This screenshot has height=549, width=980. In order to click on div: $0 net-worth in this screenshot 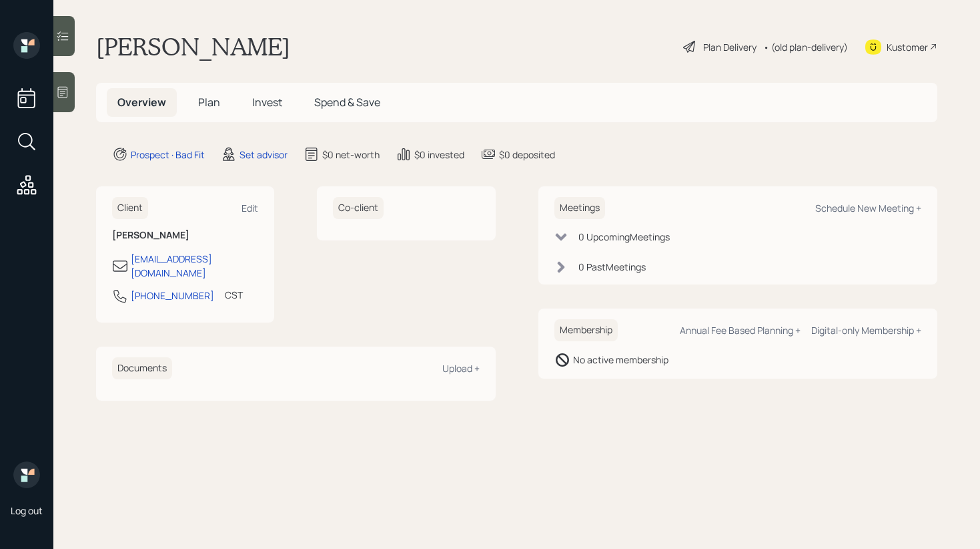, I will do `click(351, 154)`.